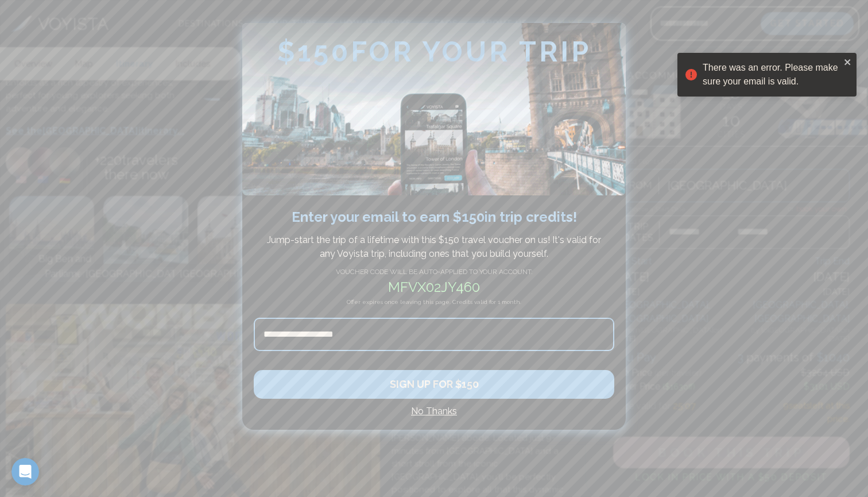 The width and height of the screenshot is (868, 497). I want to click on p: Jump-start the trip of a lifetime with this $ 150 travel voucher on us! It's valid for any Voyist..., so click(434, 247).